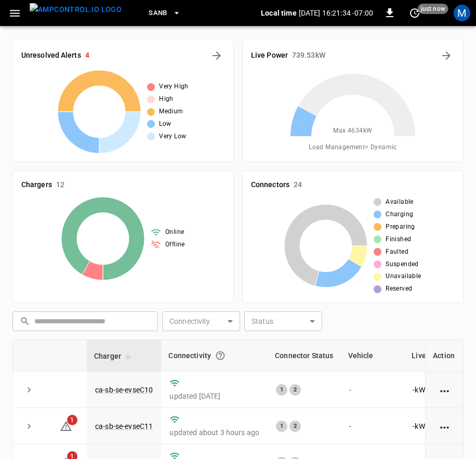  Describe the element at coordinates (304, 355) in the screenshot. I see `th: Connector Status` at that location.